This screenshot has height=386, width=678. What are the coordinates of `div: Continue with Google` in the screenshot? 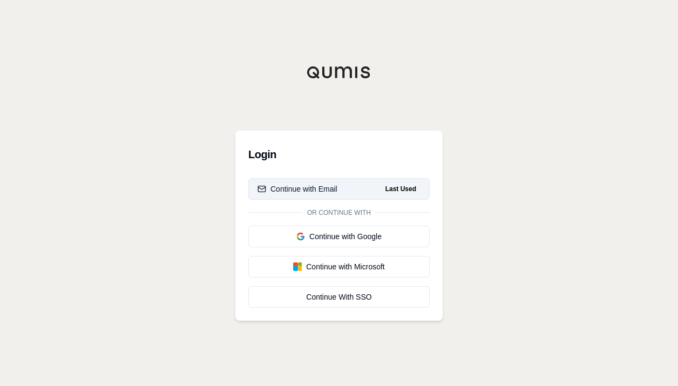 It's located at (339, 237).